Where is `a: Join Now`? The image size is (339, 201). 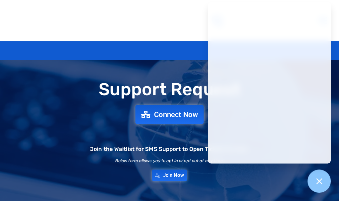
a: Join Now is located at coordinates (170, 176).